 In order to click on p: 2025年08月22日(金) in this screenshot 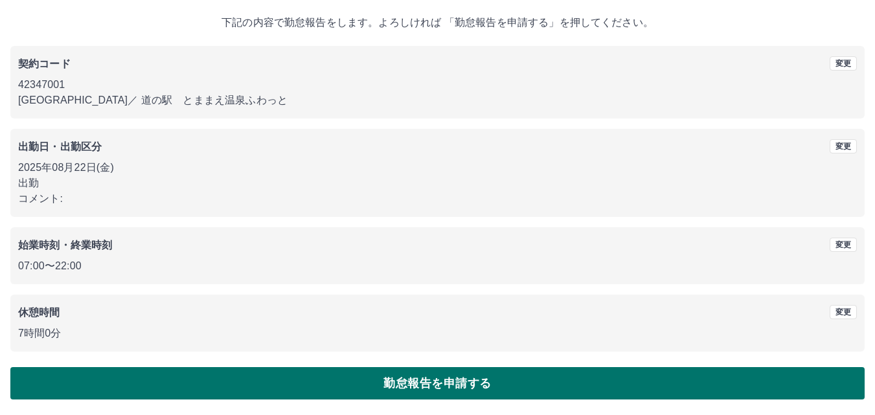, I will do `click(437, 168)`.